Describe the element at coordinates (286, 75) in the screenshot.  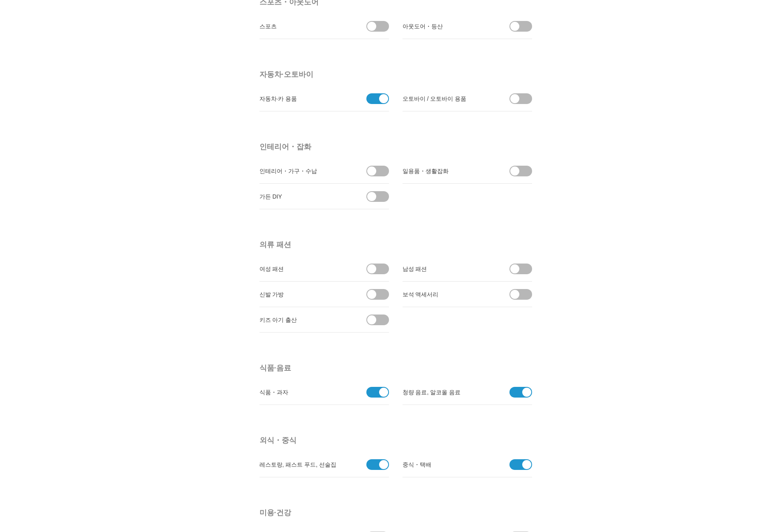
I see `font: 자동차·오토바이` at that location.